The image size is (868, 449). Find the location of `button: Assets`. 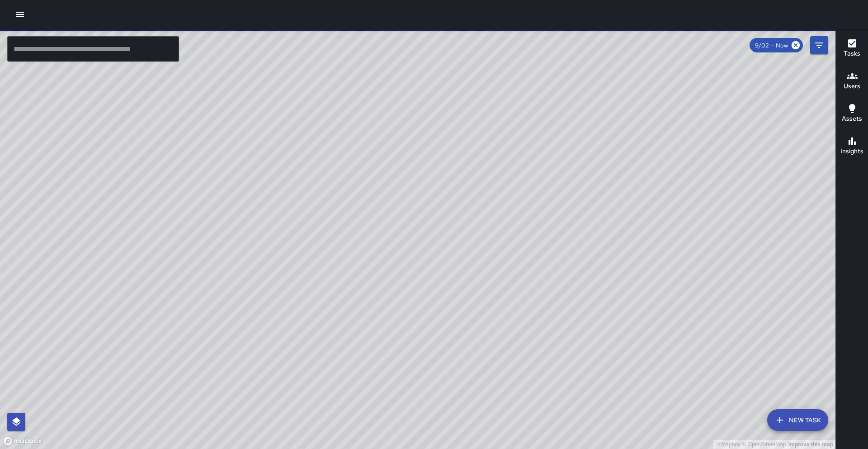

button: Assets is located at coordinates (852, 114).